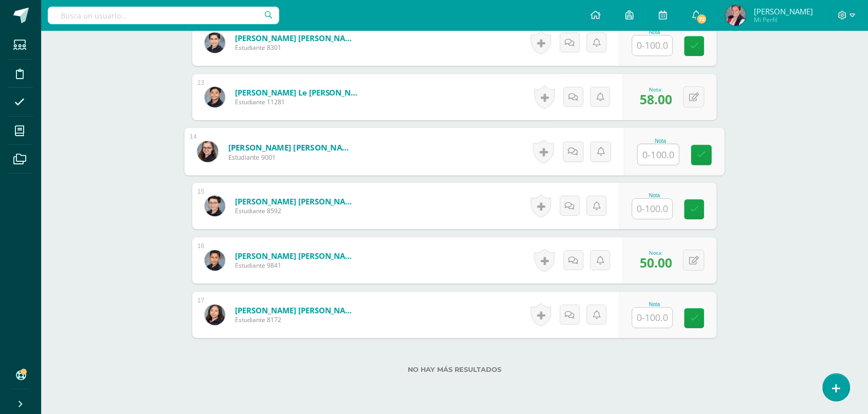 The image size is (868, 414). What do you see at coordinates (292, 157) in the screenshot?
I see `span: Estudiante 9001` at bounding box center [292, 157].